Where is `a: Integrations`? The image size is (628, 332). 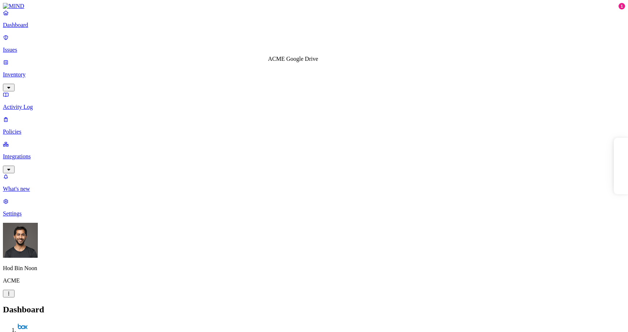 a: Integrations is located at coordinates (314, 156).